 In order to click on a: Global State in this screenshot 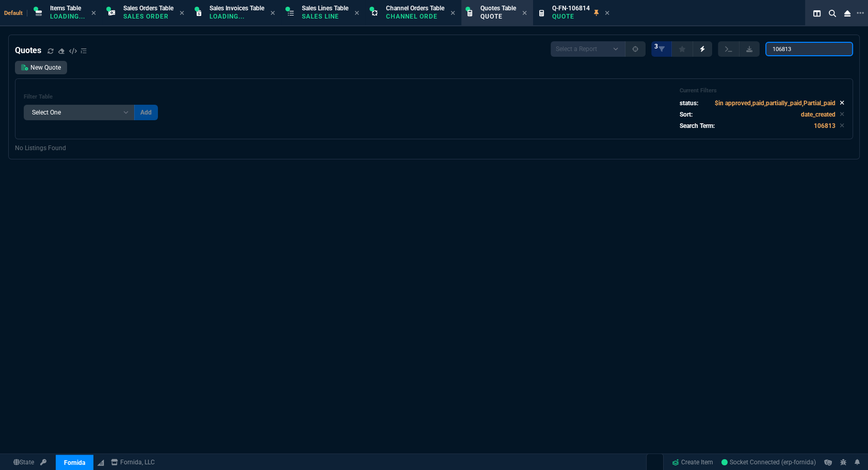, I will do `click(24, 463)`.